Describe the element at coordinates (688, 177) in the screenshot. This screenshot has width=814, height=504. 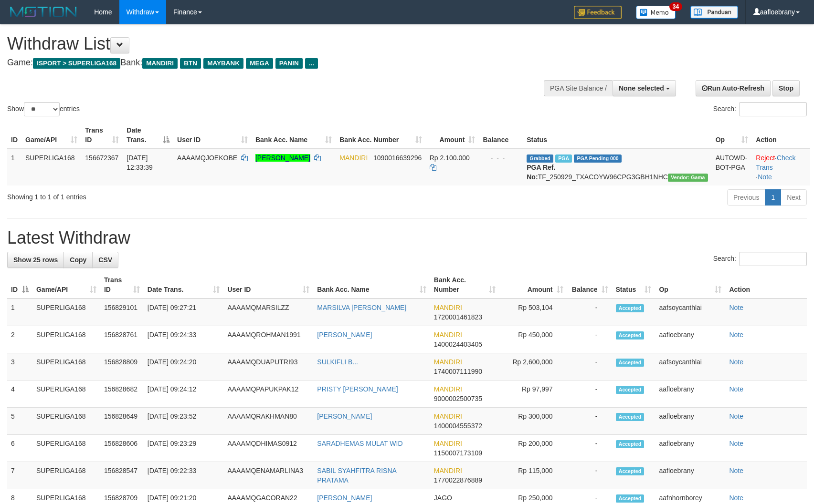
I see `span: Vendor URL: https://trx31.1velocity.biz` at that location.